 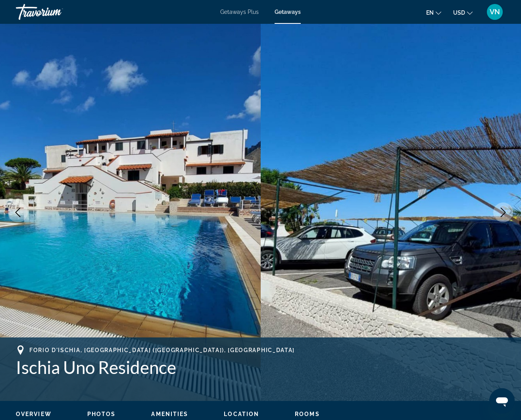 What do you see at coordinates (430, 12) in the screenshot?
I see `span: en` at bounding box center [430, 12].